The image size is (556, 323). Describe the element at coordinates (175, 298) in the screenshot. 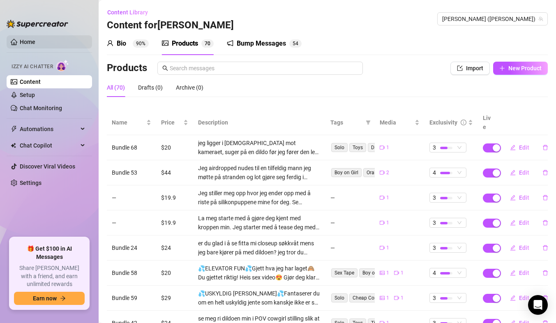

I see `td: $29` at that location.